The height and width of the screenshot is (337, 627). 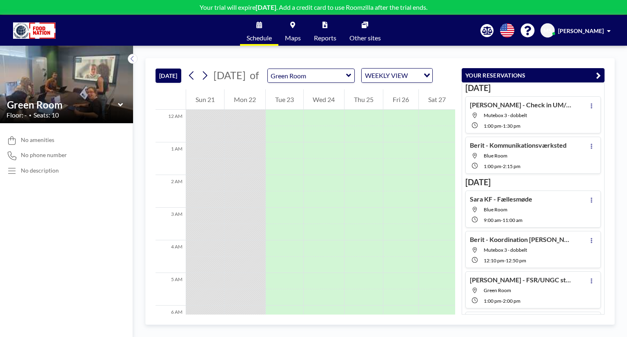 I want to click on button: YOUR RESERVATIONS, so click(x=533, y=75).